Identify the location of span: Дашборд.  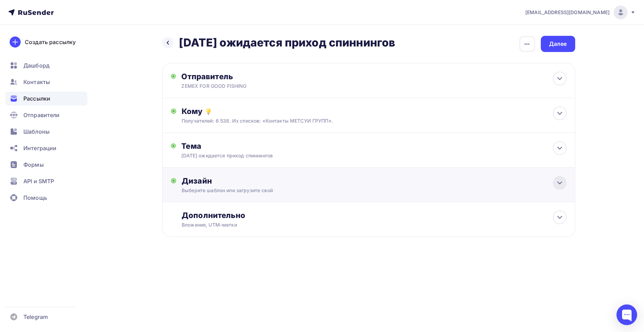
(36, 65).